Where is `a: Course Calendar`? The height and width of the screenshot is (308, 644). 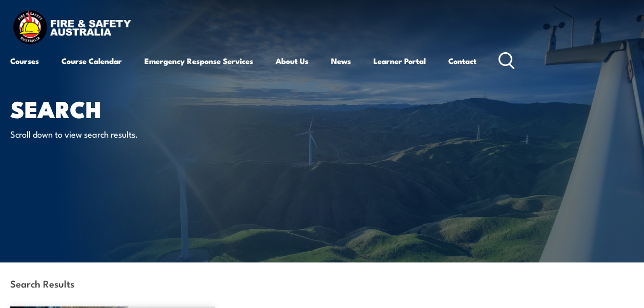
a: Course Calendar is located at coordinates (92, 61).